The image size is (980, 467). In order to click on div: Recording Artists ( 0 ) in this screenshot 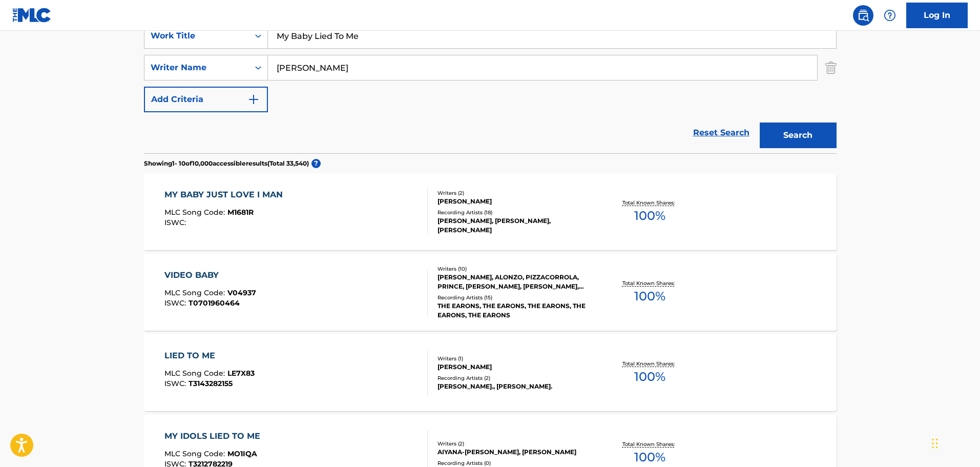, I will do `click(515, 463)`.